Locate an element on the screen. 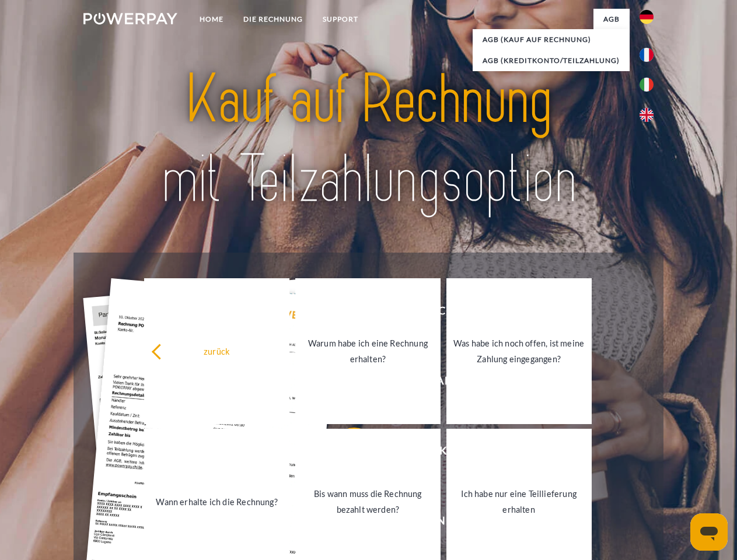  img: en is located at coordinates (646, 115).